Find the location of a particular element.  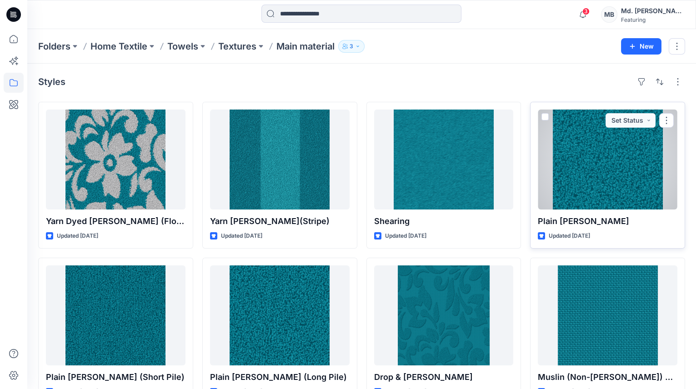

a: Textures is located at coordinates (237, 46).